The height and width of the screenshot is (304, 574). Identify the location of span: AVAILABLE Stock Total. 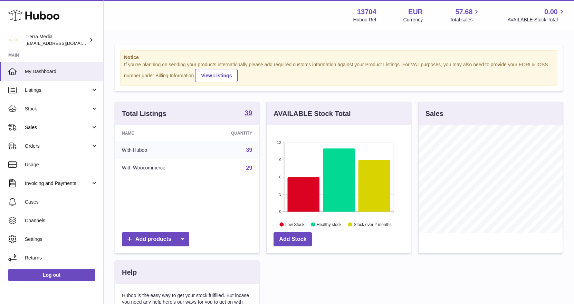
(536, 20).